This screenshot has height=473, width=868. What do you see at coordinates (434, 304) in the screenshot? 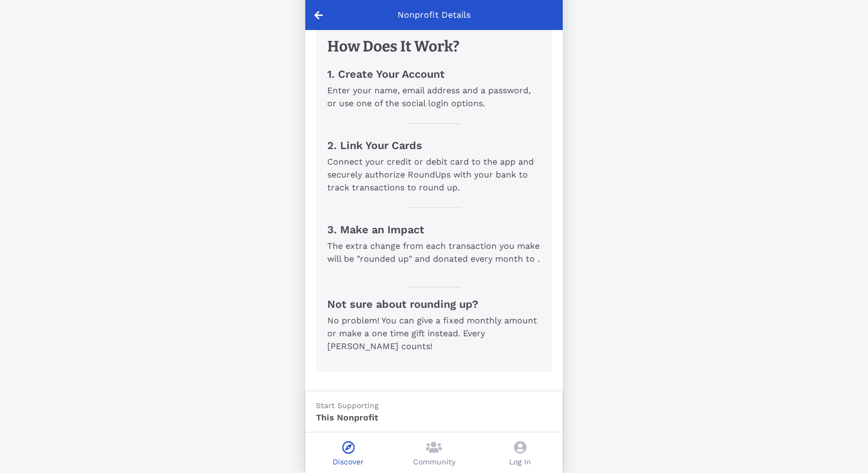
I see `h3: Not sure about rounding up?` at bounding box center [434, 304].